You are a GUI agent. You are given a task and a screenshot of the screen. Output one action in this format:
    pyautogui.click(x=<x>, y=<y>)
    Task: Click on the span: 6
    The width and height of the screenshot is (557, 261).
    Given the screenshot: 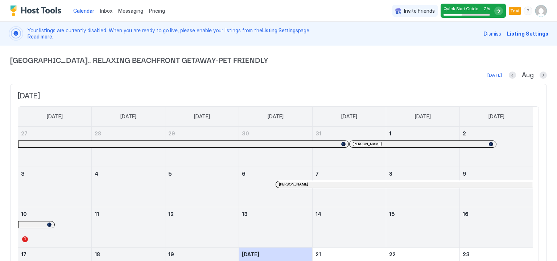 What is the action you would take?
    pyautogui.click(x=243, y=173)
    